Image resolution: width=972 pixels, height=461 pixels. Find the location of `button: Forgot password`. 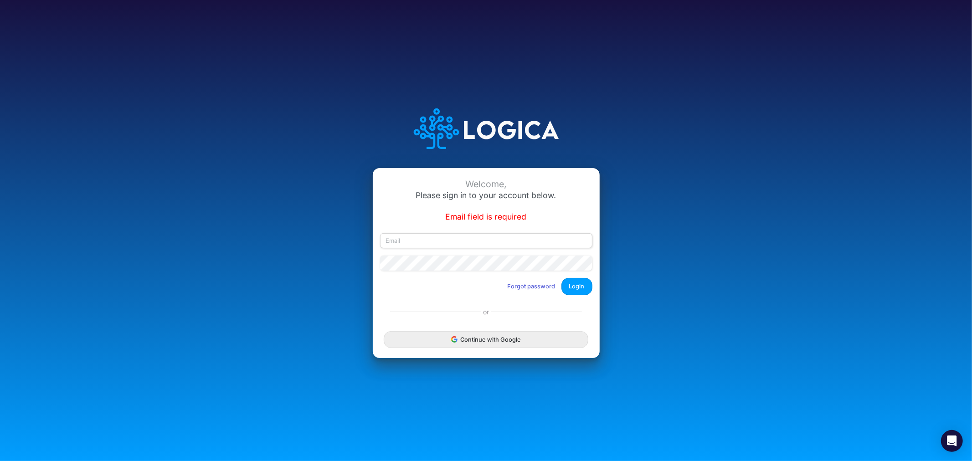

button: Forgot password is located at coordinates (531, 286).